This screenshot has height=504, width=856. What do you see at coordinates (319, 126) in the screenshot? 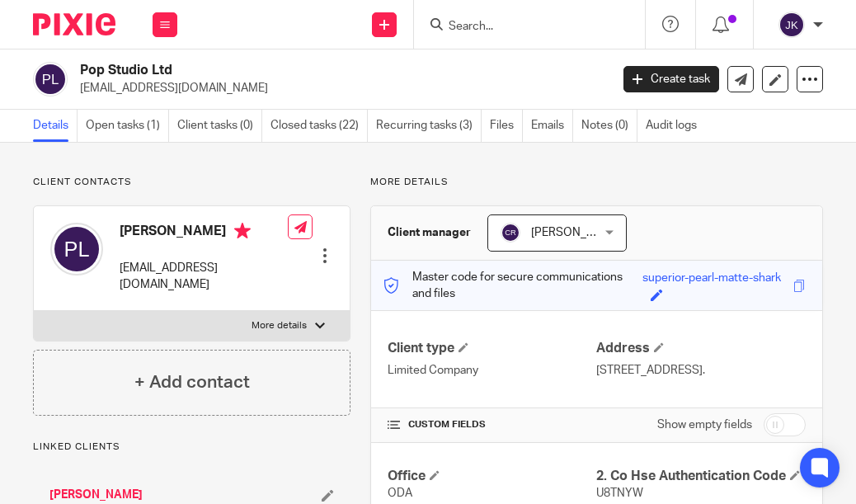
I see `a: Closed tasks (22)` at bounding box center [319, 126].